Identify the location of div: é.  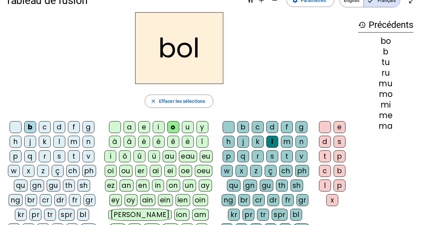
(159, 142).